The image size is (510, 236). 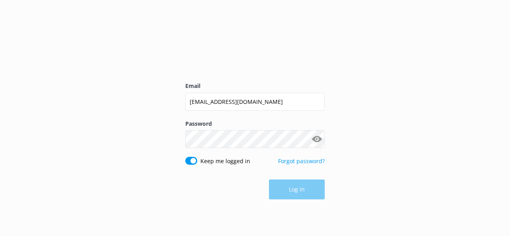 I want to click on button: Show password, so click(x=317, y=139).